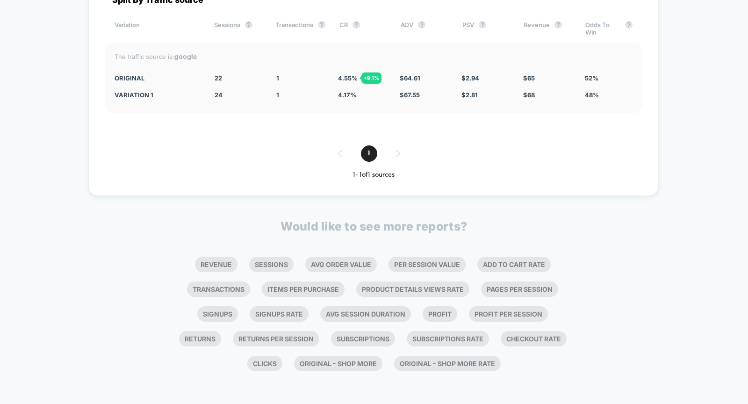 Image resolution: width=748 pixels, height=404 pixels. What do you see at coordinates (469, 95) in the screenshot?
I see `span: $ 2.81` at bounding box center [469, 95].